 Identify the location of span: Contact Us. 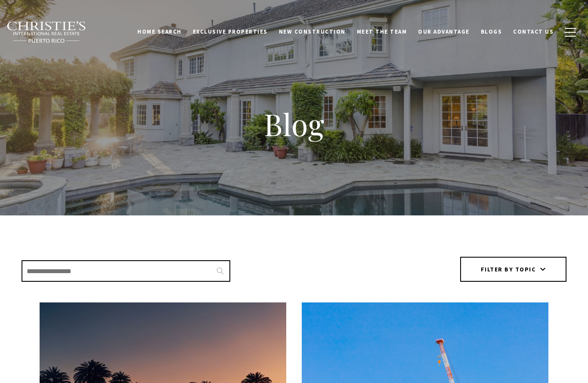
(534, 31).